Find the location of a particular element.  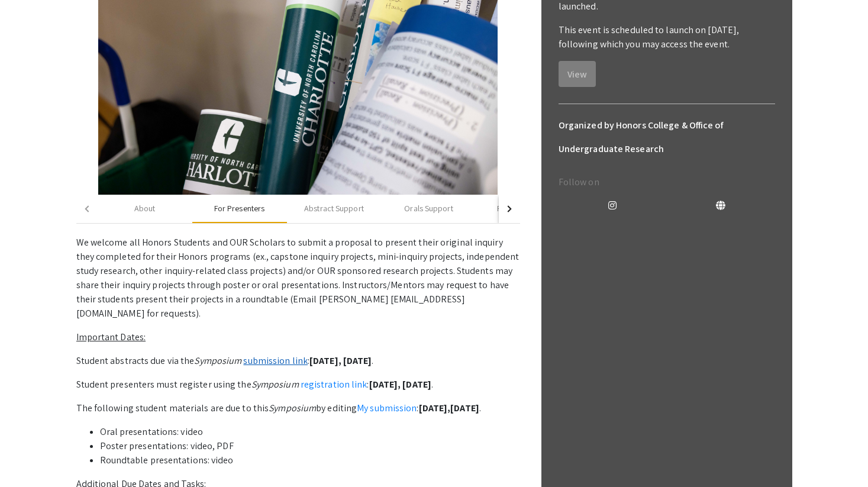

p: Student abstracts due via the : . is located at coordinates (299, 361).